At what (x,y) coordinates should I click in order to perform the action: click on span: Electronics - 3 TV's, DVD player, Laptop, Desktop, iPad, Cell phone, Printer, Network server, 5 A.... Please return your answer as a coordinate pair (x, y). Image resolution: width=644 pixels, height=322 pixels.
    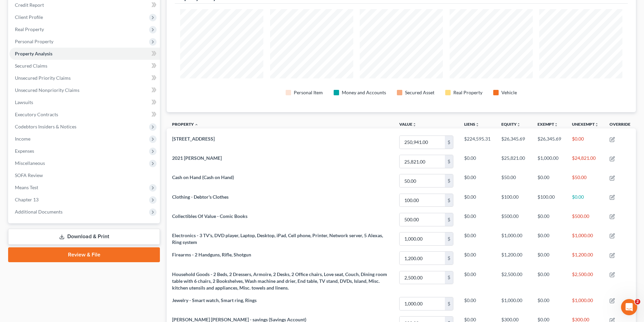
    Looking at the image, I should click on (277, 239).